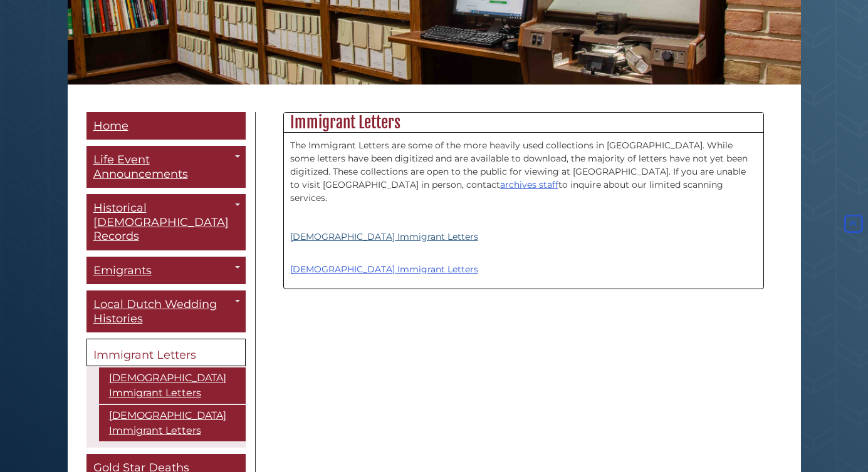 This screenshot has height=472, width=868. I want to click on span: Home, so click(111, 126).